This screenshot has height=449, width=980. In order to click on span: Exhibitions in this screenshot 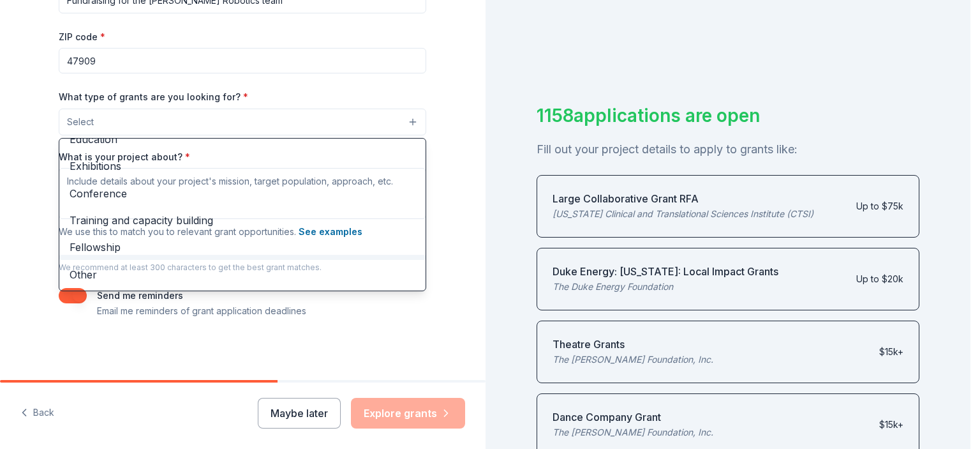, I will do `click(242, 166)`.